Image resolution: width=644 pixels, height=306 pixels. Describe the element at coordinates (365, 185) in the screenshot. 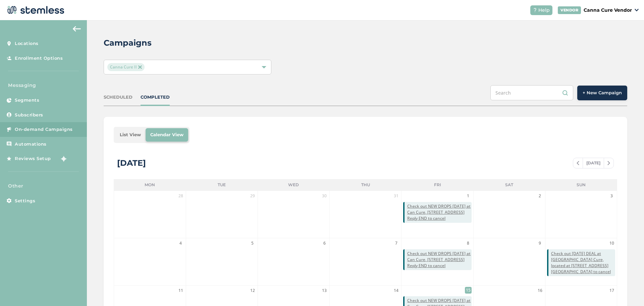

I see `li: Thu` at that location.